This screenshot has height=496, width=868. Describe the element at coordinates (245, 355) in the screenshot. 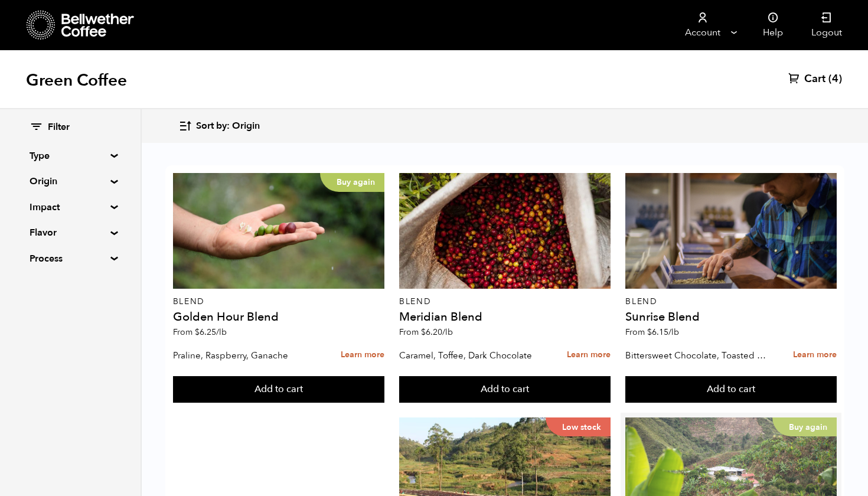

I see `p: Praline, Raspberry, Ganache` at that location.